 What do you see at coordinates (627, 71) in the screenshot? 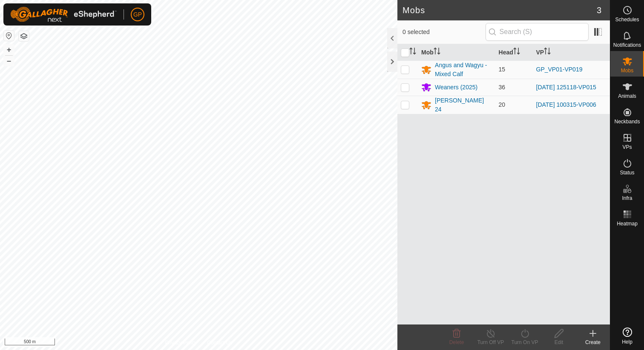
I see `span: Mobs` at bounding box center [627, 71].